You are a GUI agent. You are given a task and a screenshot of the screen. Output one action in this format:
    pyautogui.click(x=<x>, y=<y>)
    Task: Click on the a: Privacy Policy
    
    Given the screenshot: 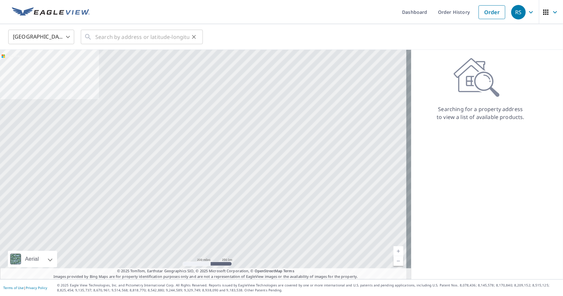 What is the action you would take?
    pyautogui.click(x=36, y=288)
    